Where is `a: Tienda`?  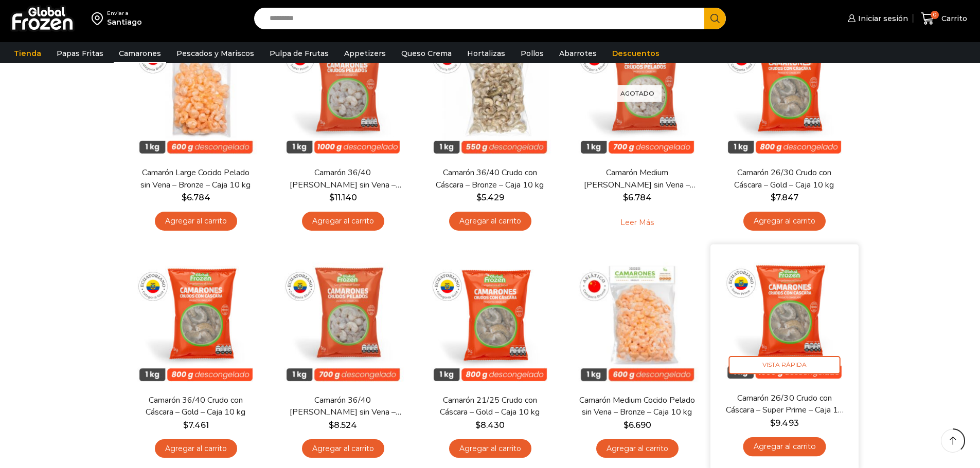
a: Tienda is located at coordinates (28, 53).